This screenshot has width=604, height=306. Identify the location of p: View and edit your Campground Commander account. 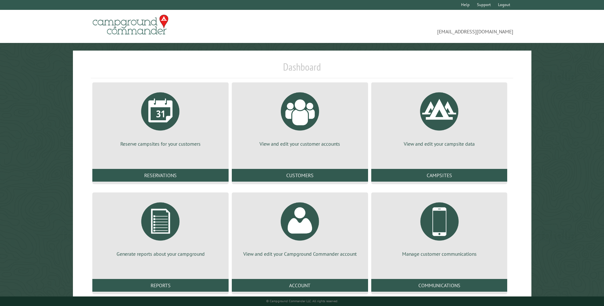
(300, 254).